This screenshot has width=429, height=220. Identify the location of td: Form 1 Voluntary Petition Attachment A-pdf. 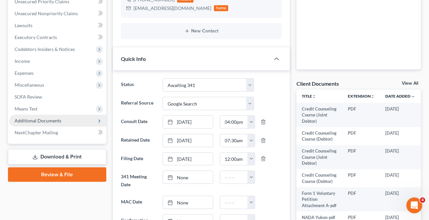
(319, 199).